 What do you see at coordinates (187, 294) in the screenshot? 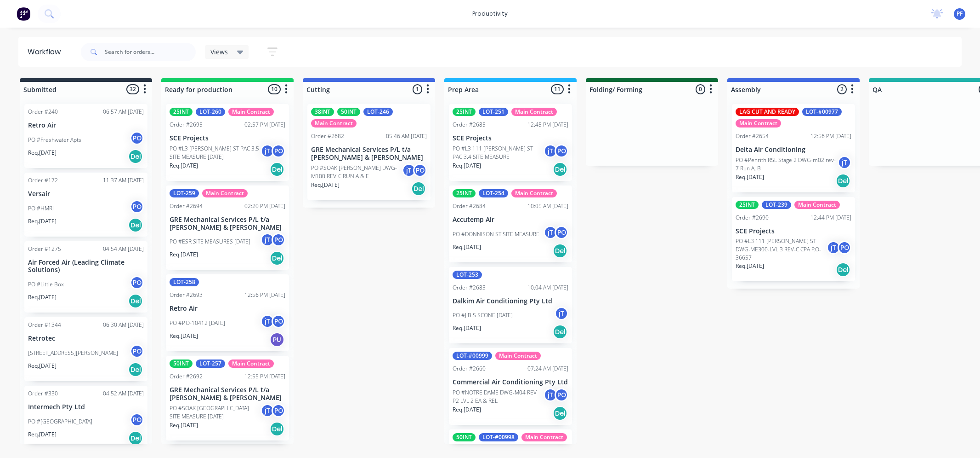
I see `div: Order #2693` at bounding box center [187, 294].